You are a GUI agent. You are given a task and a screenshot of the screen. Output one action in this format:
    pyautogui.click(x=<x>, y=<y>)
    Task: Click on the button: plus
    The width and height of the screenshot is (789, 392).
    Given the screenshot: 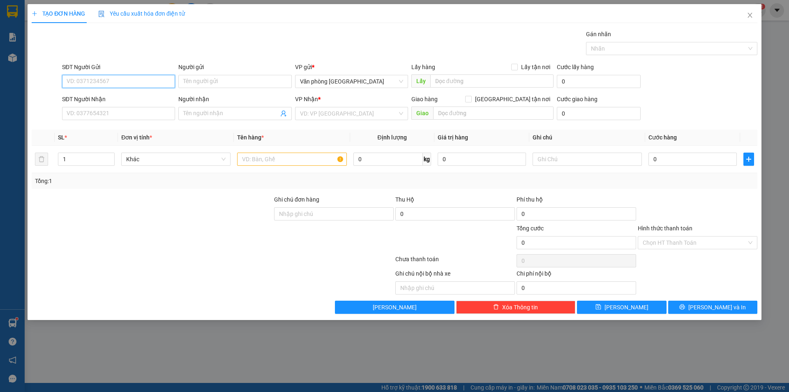 What is the action you would take?
    pyautogui.click(x=749, y=159)
    